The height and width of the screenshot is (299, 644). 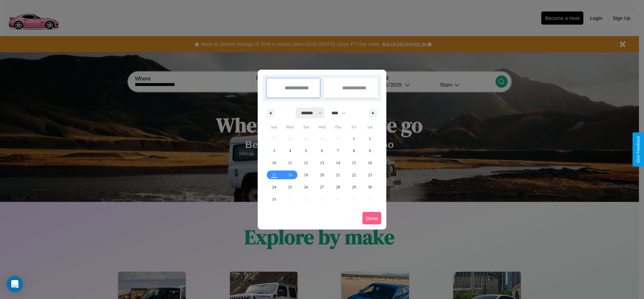 What do you see at coordinates (370, 138) in the screenshot?
I see `span: 2` at bounding box center [370, 138].